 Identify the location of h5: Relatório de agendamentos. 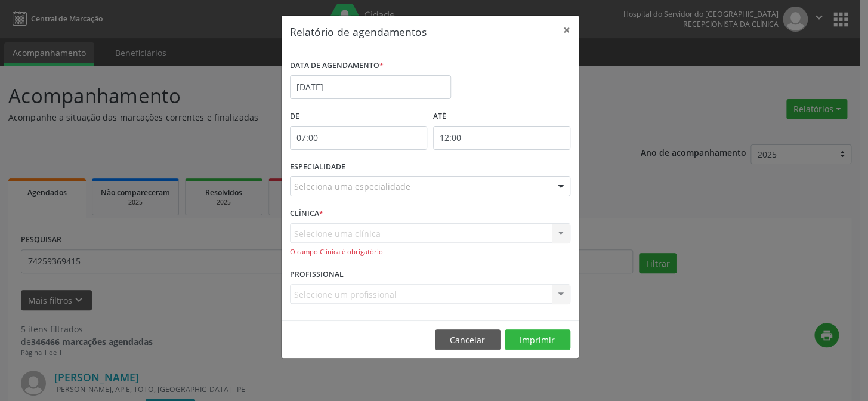
(358, 32).